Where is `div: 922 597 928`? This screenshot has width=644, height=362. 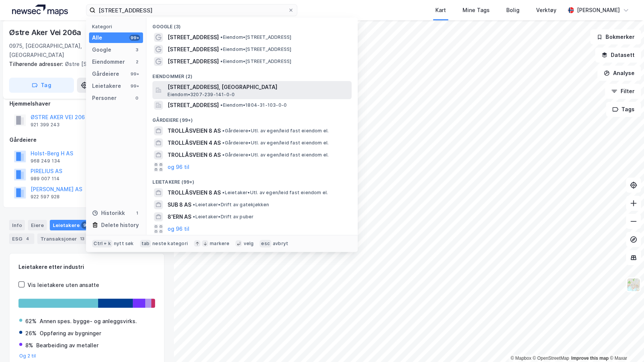
div: 922 597 928 is located at coordinates (45, 197).